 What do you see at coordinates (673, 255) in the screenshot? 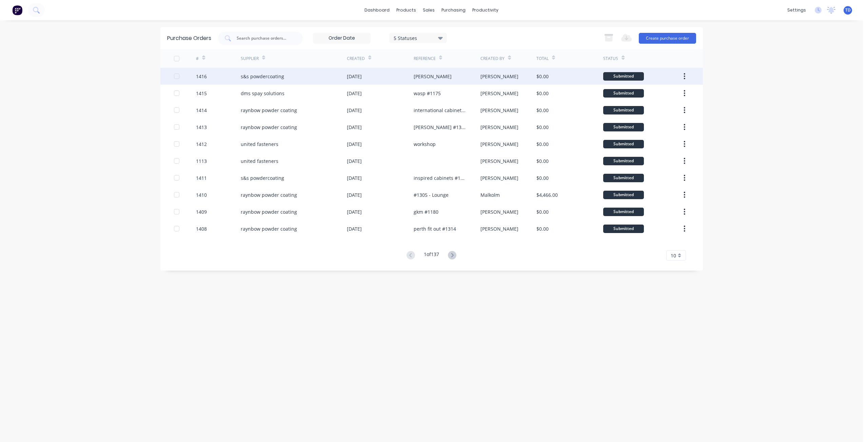
I see `span: 10` at bounding box center [673, 255].